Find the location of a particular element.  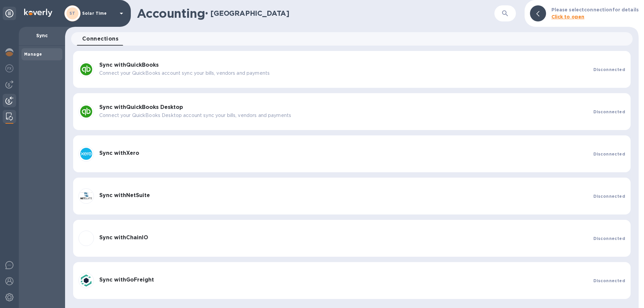

b: Manage is located at coordinates (33, 54).